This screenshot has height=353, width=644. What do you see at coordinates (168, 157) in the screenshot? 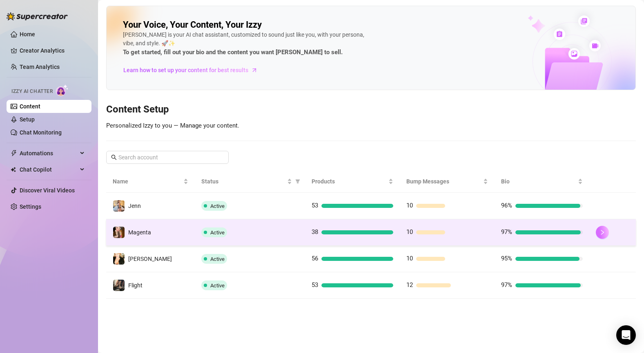
I see `input: Search account` at bounding box center [168, 157].